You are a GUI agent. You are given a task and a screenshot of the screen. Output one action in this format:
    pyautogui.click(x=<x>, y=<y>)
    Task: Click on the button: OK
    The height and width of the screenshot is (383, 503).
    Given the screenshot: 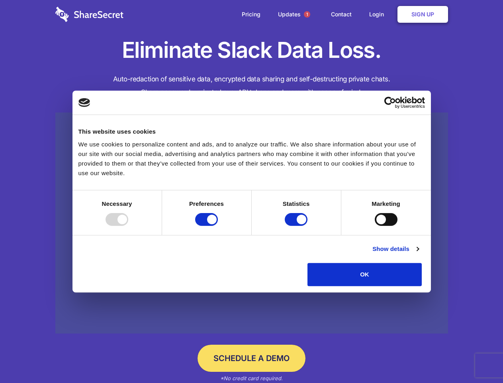 What is the action you would take?
    pyautogui.click(x=365, y=274)
    